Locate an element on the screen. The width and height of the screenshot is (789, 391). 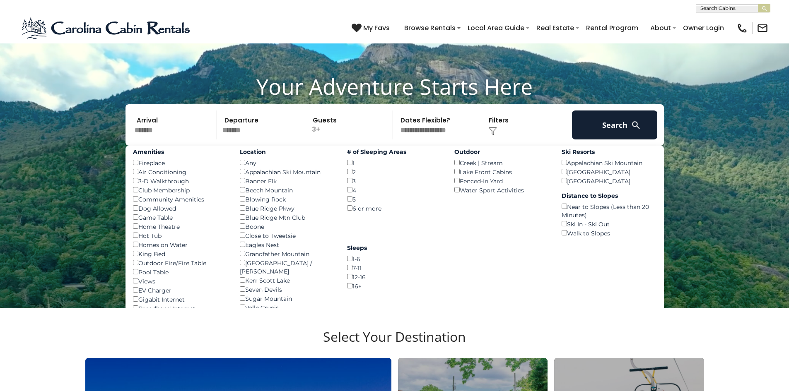
div: Water Sport Activities is located at coordinates (501, 190).